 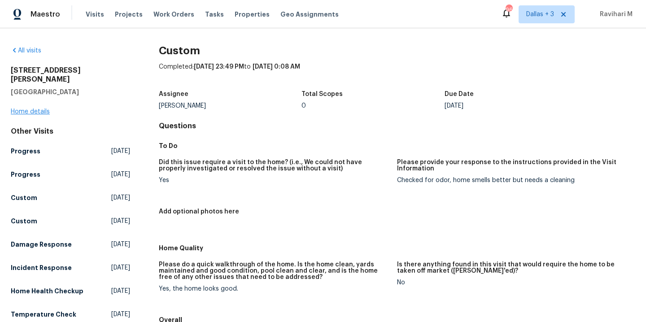 What do you see at coordinates (274, 289) in the screenshot?
I see `div: Yes, the home looks good.` at bounding box center [274, 289].